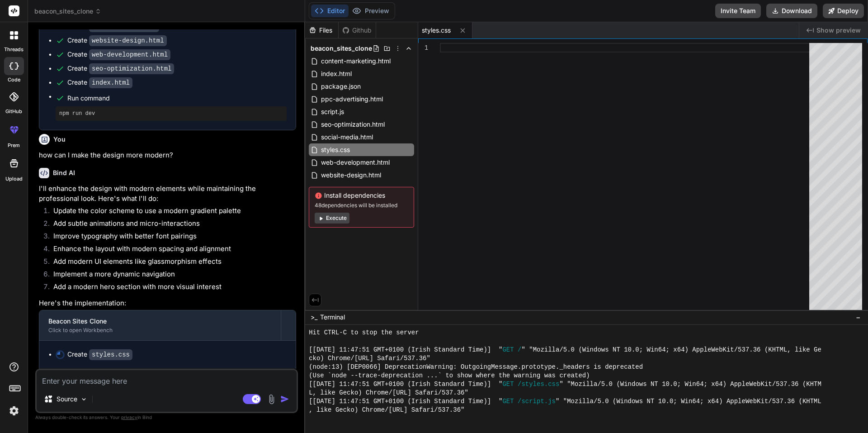  What do you see at coordinates (353, 124) in the screenshot?
I see `span: seo-optimization.html` at bounding box center [353, 124].